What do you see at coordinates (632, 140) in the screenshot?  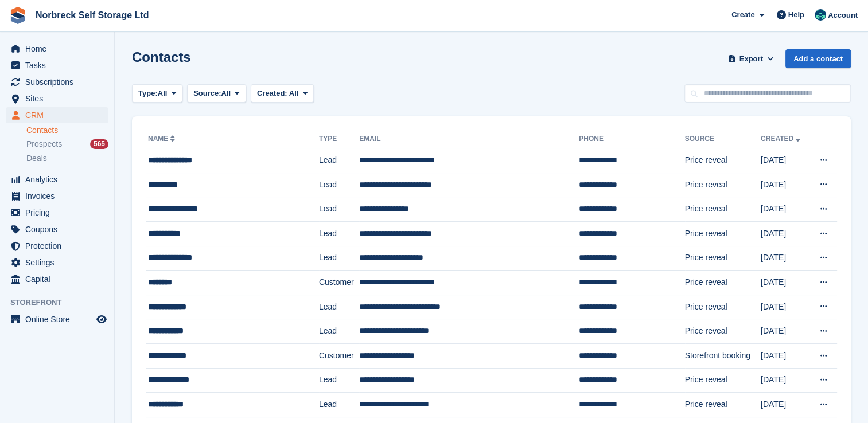 I see `th: Phone` at bounding box center [632, 140].